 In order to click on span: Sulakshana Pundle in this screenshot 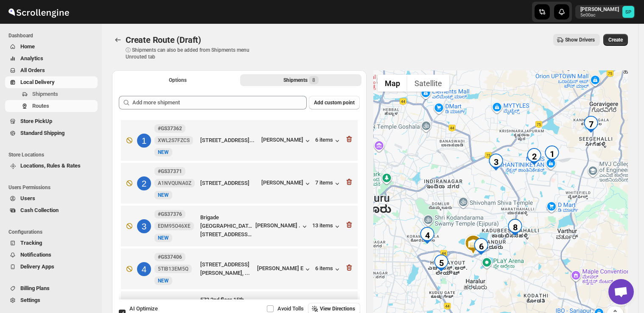, I will do `click(628, 12)`.